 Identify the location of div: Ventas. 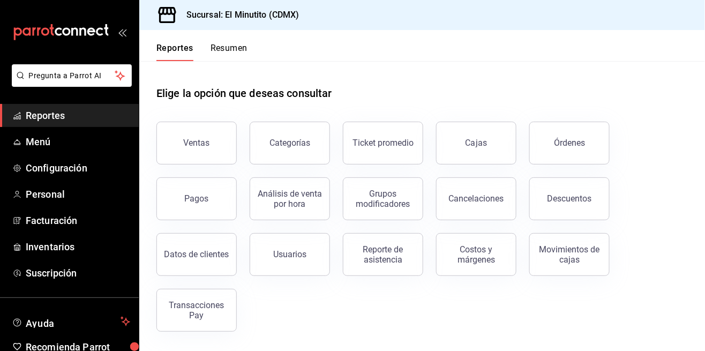
(197, 142).